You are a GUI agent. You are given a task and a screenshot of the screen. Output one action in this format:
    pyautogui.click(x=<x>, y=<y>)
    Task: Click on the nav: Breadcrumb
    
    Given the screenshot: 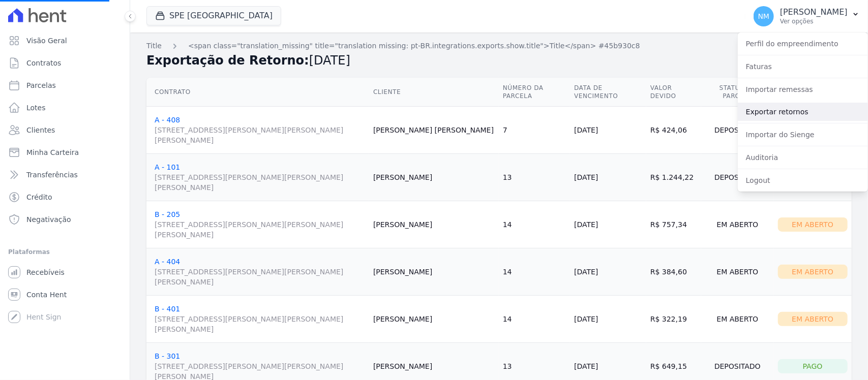 What is the action you would take?
    pyautogui.click(x=499, y=46)
    